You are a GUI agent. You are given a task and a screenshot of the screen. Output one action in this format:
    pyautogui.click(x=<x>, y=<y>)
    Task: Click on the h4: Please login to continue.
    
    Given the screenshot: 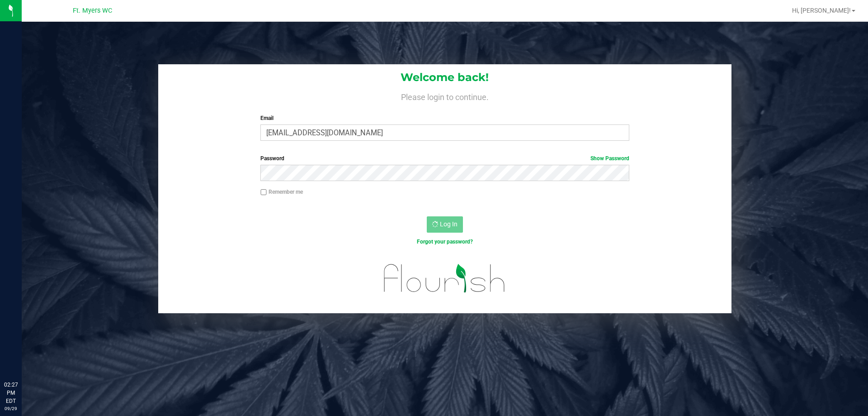 What is the action you would take?
    pyautogui.click(x=445, y=96)
    